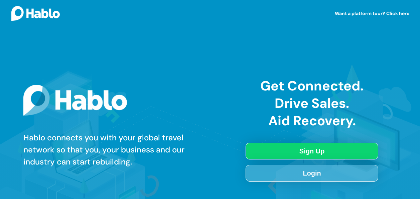  What do you see at coordinates (111, 149) in the screenshot?
I see `div: Hablo connects you with your global travel network so that you, your business and our industry ca...` at bounding box center [111, 149].